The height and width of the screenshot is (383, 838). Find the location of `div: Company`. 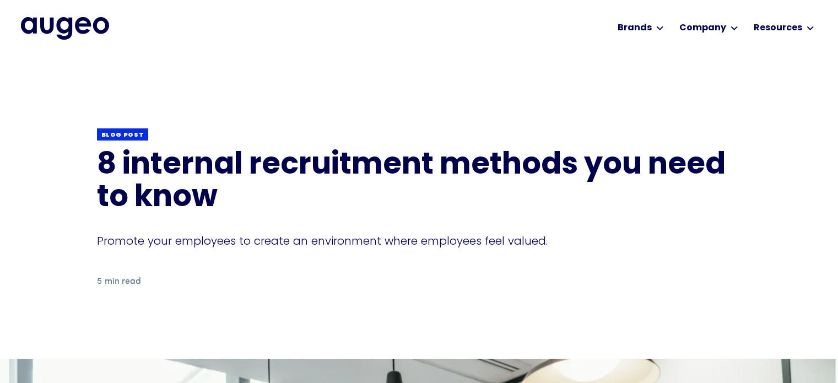

div: Company is located at coordinates (703, 28).